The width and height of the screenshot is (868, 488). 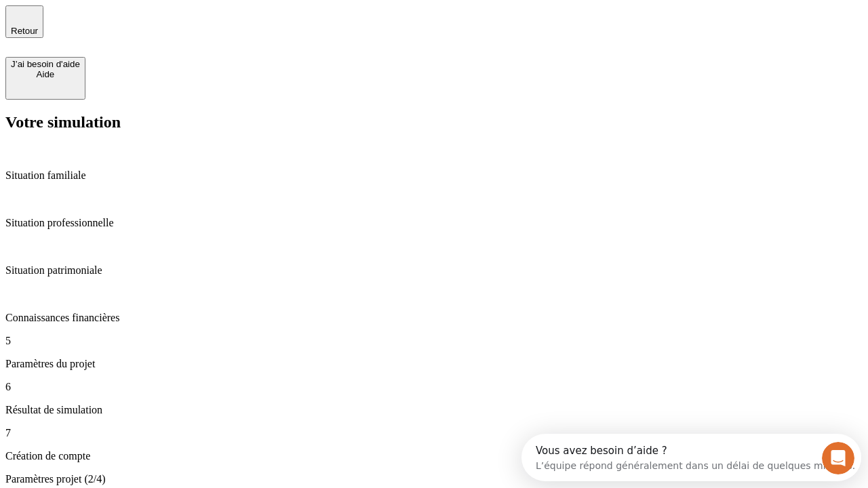 What do you see at coordinates (173, 17) in the screenshot?
I see `div: Vous avez besoin d’aide ?` at bounding box center [173, 17].